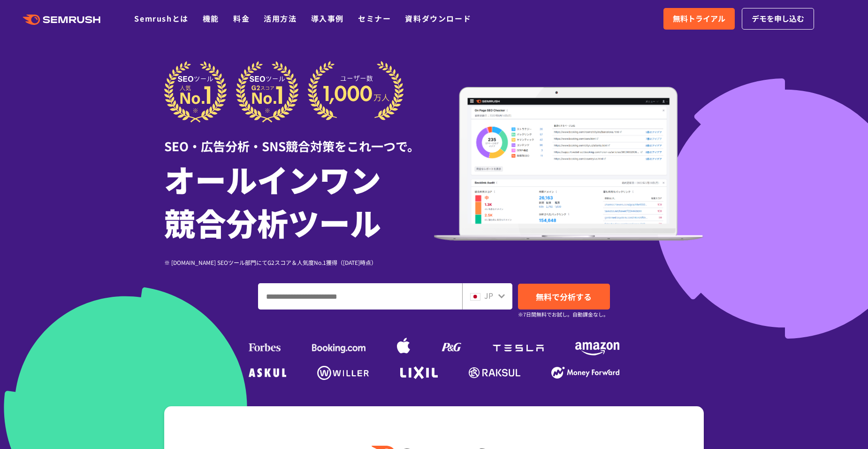  I want to click on a: 導入事例, so click(327, 18).